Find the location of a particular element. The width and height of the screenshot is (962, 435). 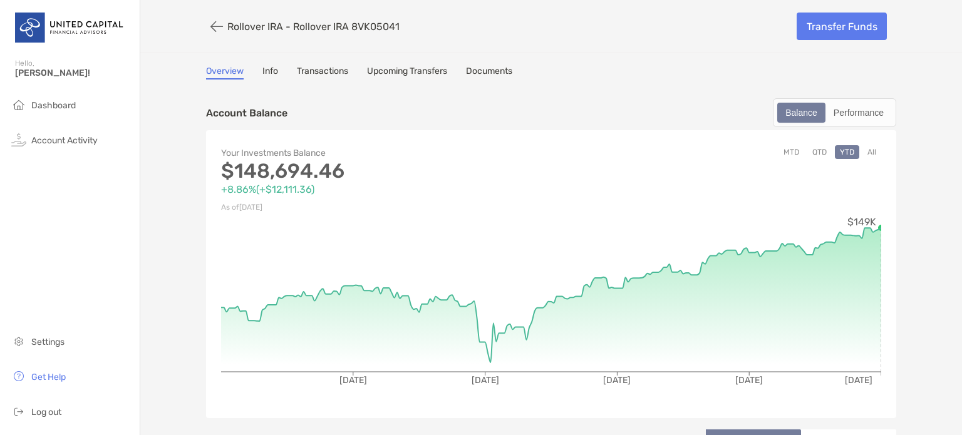

a: Info is located at coordinates (270, 73).